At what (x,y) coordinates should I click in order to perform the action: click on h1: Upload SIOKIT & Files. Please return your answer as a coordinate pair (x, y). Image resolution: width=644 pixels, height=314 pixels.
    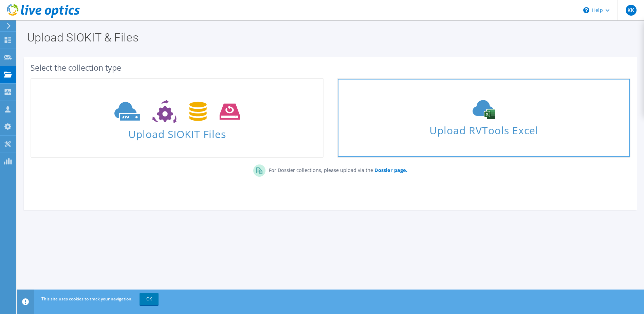
    Looking at the image, I should click on (329, 37).